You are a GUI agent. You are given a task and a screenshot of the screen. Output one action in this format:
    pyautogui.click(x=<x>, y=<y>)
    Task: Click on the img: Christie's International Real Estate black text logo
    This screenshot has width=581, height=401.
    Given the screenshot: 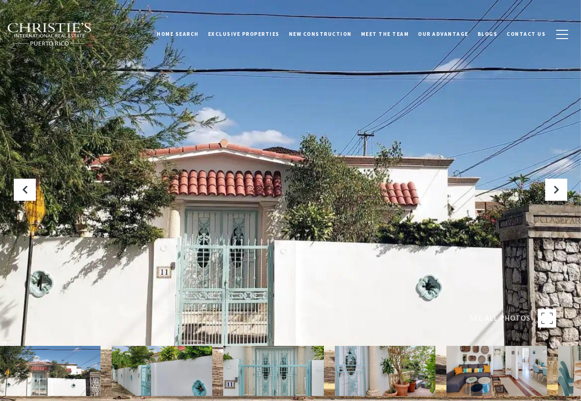 What is the action you would take?
    pyautogui.click(x=50, y=34)
    